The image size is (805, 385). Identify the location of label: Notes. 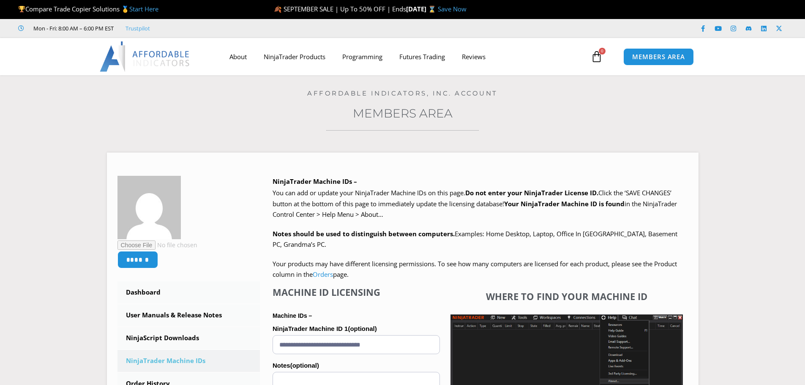
(356, 365).